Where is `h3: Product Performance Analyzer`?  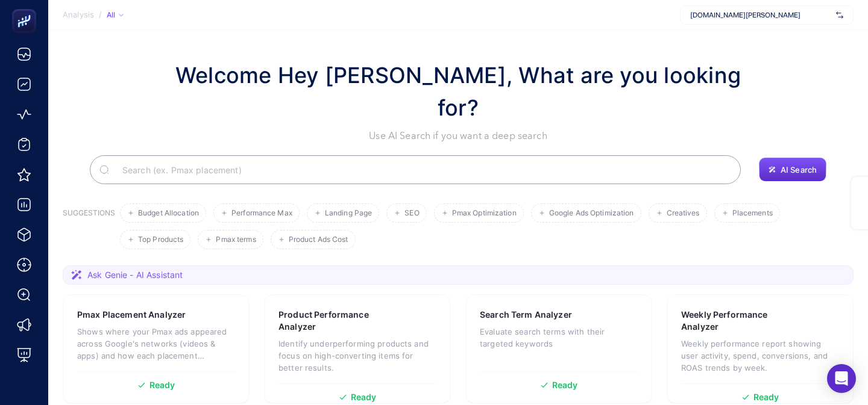
h3: Product Performance Analyzer is located at coordinates (338, 321).